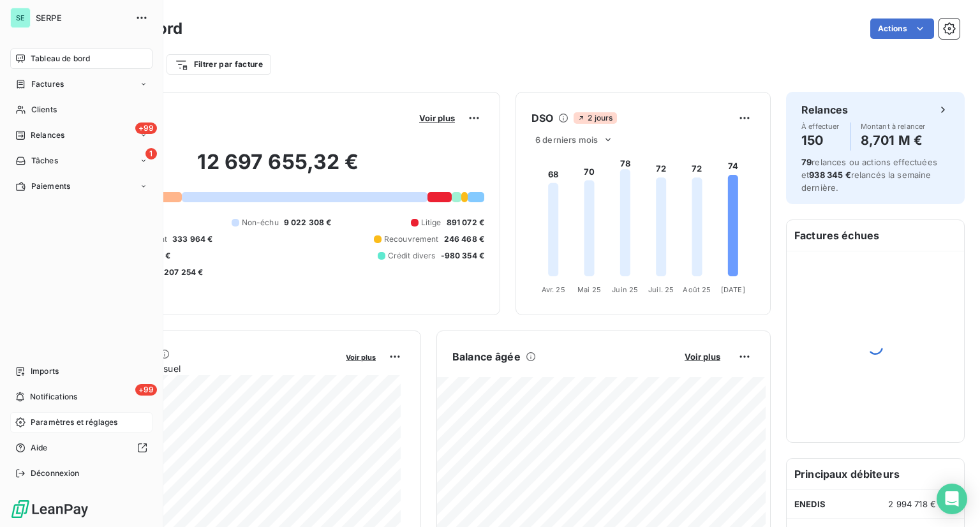 This screenshot has height=527, width=980. Describe the element at coordinates (55, 474) in the screenshot. I see `span: Déconnexion` at that location.